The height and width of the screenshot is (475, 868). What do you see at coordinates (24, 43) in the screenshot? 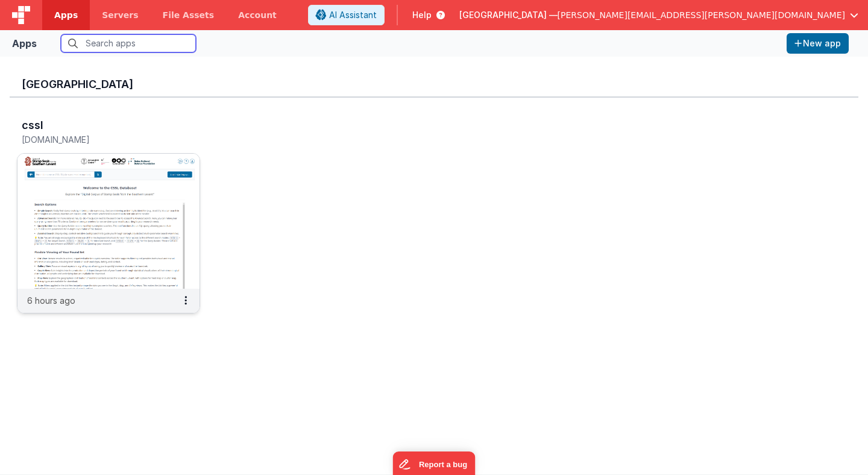
I see `div: Apps` at bounding box center [24, 43].